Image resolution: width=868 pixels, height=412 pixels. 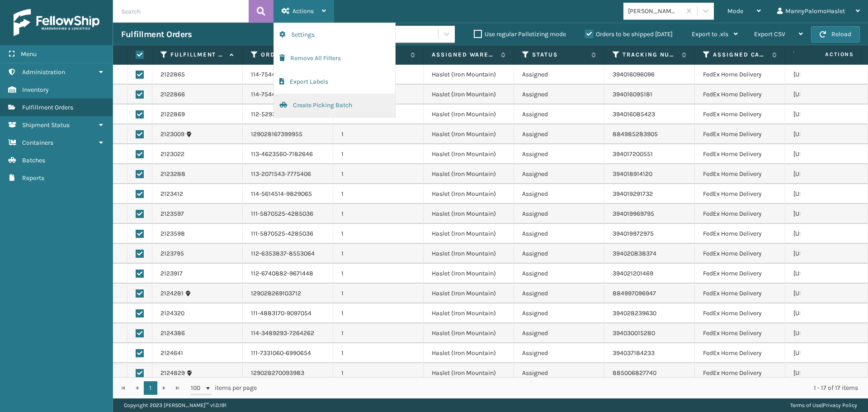 I want to click on span: Reports, so click(x=33, y=178).